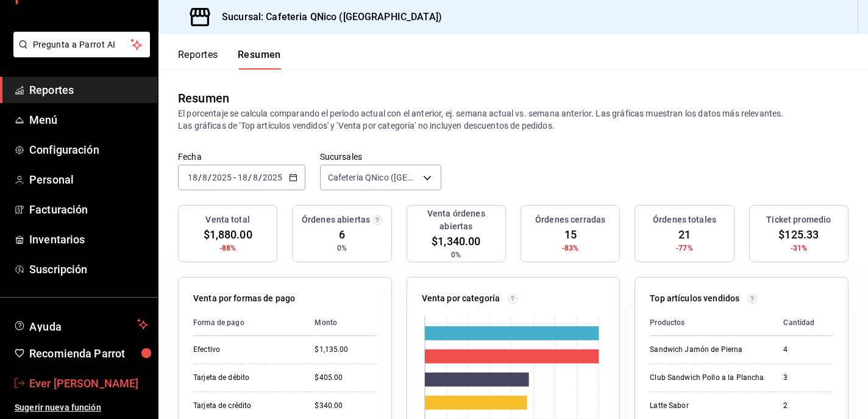 This screenshot has width=868, height=419. Describe the element at coordinates (244, 406) in the screenshot. I see `div: Tarjeta de crédito` at that location.